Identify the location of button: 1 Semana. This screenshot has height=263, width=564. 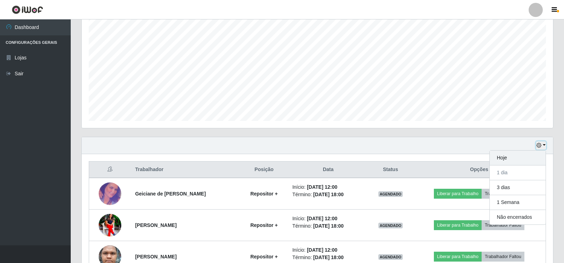
(518, 203).